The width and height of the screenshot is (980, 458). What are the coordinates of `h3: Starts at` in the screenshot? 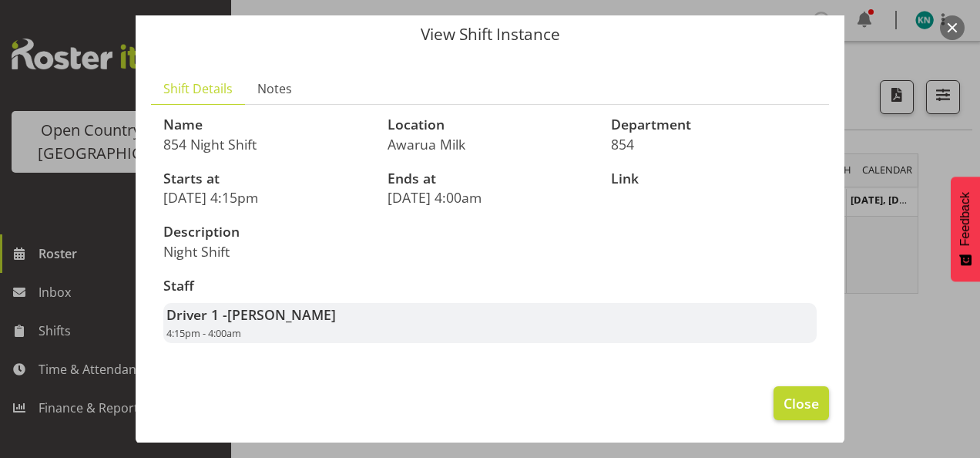 It's located at (266, 179).